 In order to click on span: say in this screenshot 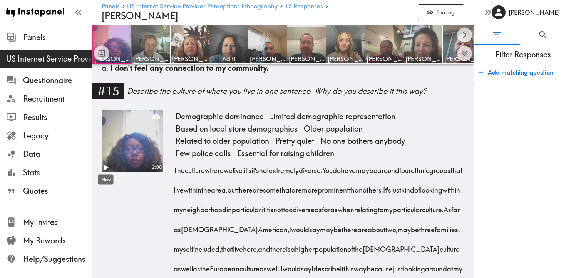, I will do `click(306, 266)`.